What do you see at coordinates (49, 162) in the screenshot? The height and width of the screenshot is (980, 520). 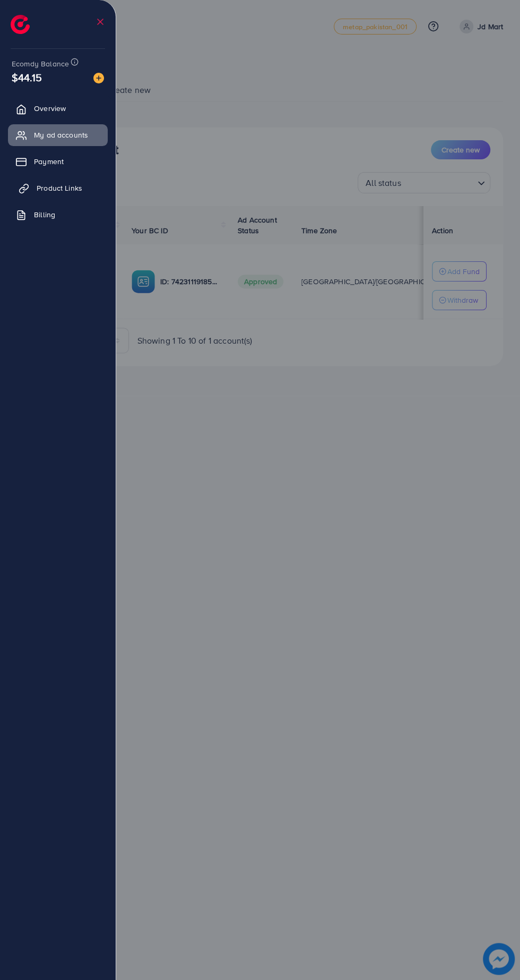 I see `span: Payment` at bounding box center [49, 162].